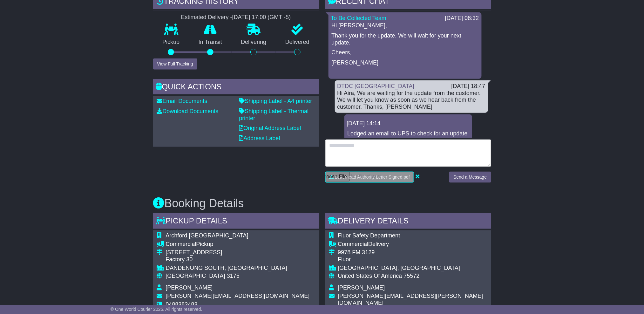 The image size is (644, 314). I want to click on span: 75572, so click(411, 276).